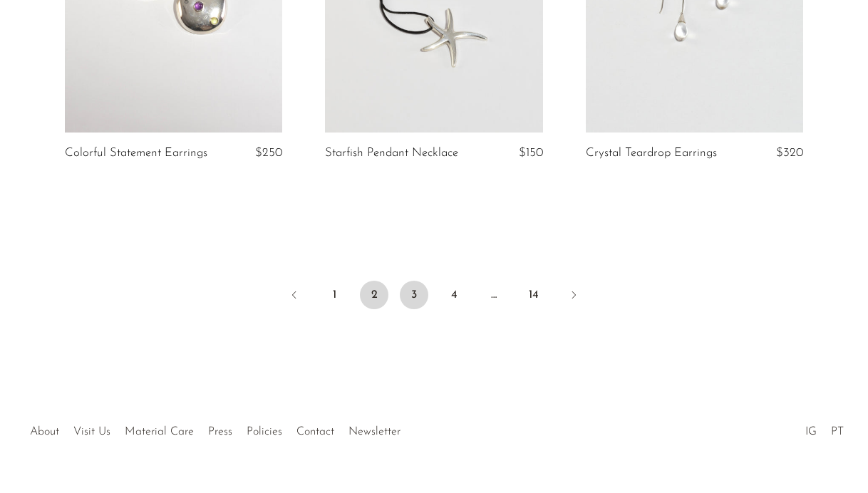  I want to click on span: $150, so click(531, 152).